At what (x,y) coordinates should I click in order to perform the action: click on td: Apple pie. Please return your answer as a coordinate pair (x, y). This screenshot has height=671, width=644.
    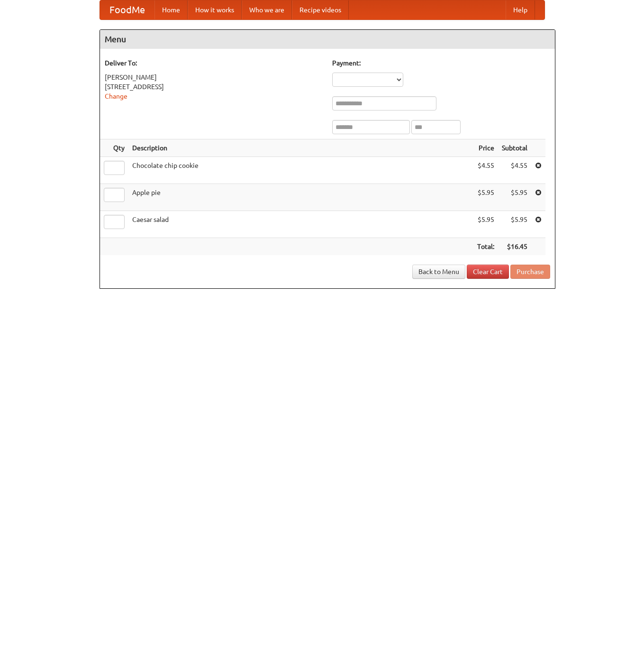
    Looking at the image, I should click on (301, 197).